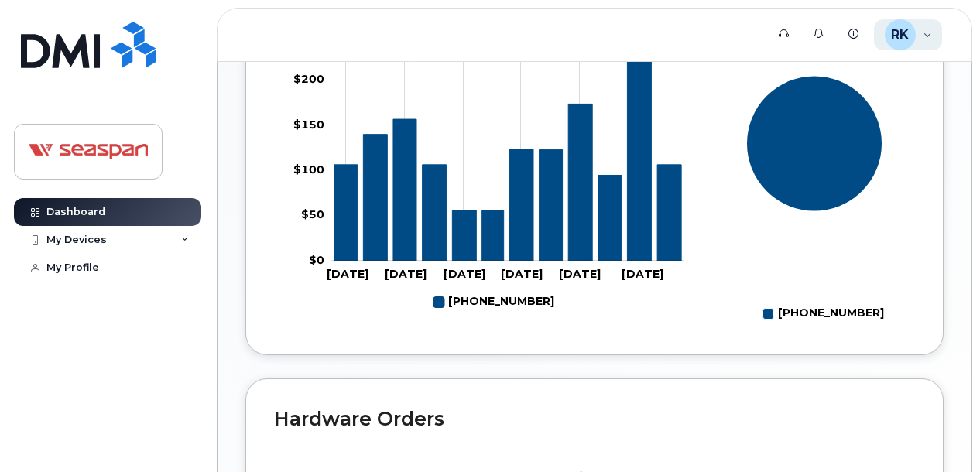 The image size is (980, 472). Describe the element at coordinates (312, 215) in the screenshot. I see `tspan: $50` at that location.